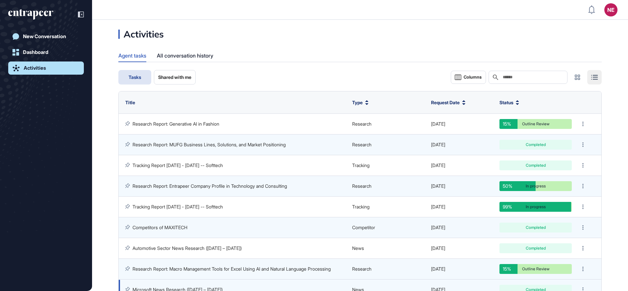 Image resolution: width=628 pixels, height=291 pixels. What do you see at coordinates (517, 186) in the screenshot?
I see `div: 50%` at bounding box center [517, 186].